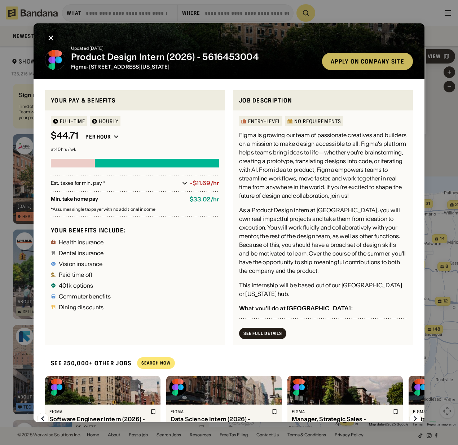  What do you see at coordinates (43, 419) in the screenshot?
I see `img: Left Arrow` at bounding box center [43, 419].